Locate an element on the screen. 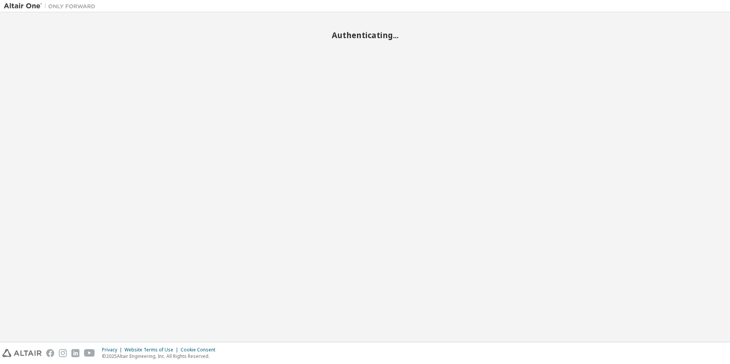  img: youtube.svg is located at coordinates (89, 353).